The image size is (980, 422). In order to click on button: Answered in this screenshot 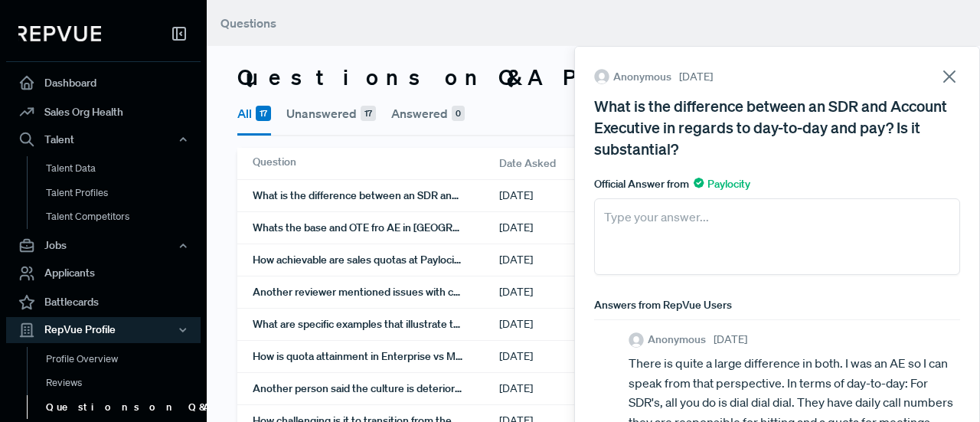, I will do `click(428, 113)`.